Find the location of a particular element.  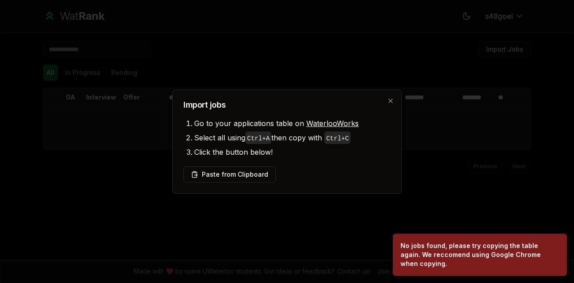

button: Paste from Clipboard is located at coordinates (229, 174).